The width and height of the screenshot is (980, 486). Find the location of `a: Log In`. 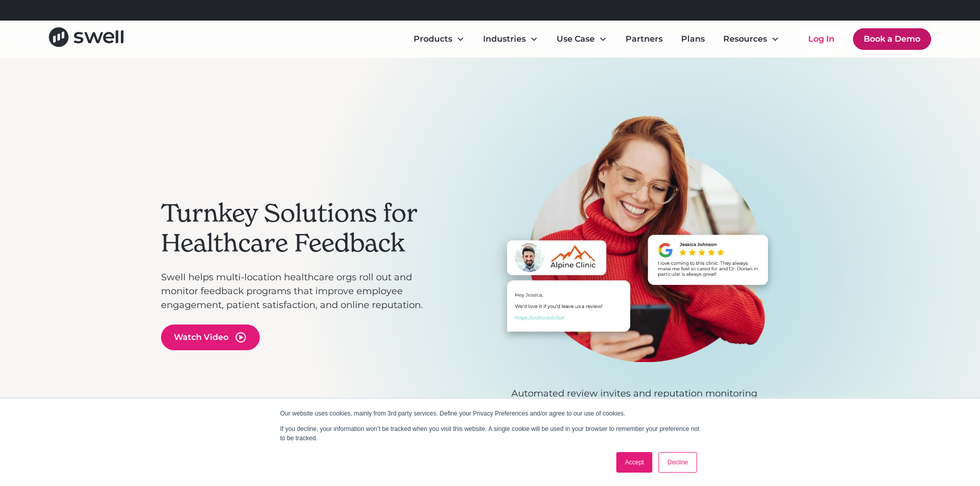

a: Log In is located at coordinates (821, 39).